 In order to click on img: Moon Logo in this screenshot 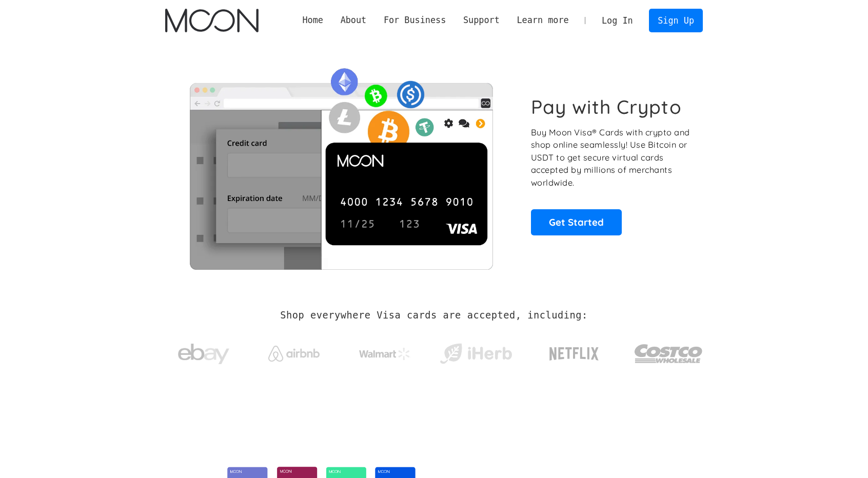, I will do `click(211, 21)`.